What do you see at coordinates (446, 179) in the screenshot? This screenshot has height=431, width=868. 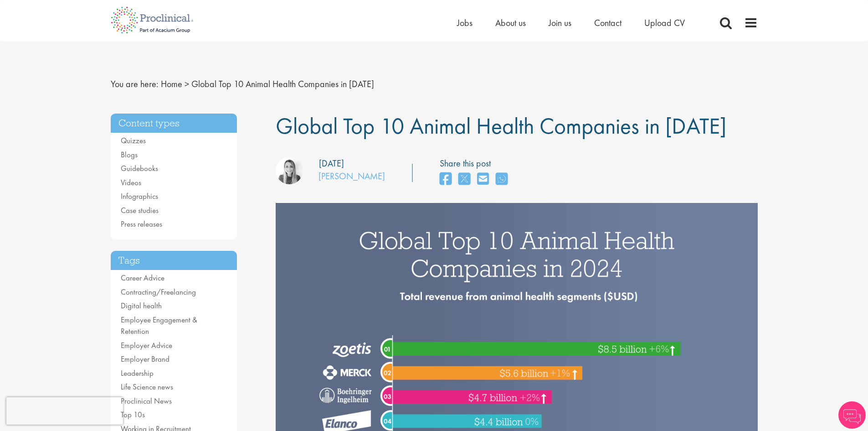 I see `a: share on facebook` at bounding box center [446, 179].